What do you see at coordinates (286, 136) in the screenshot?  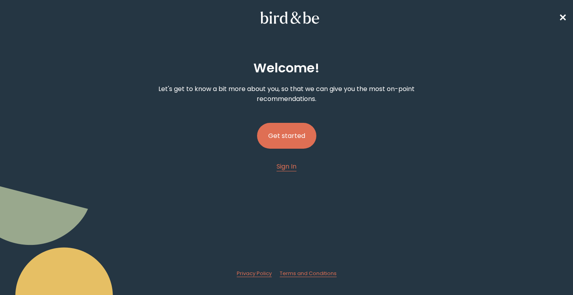 I see `button: Get started` at bounding box center [286, 136].